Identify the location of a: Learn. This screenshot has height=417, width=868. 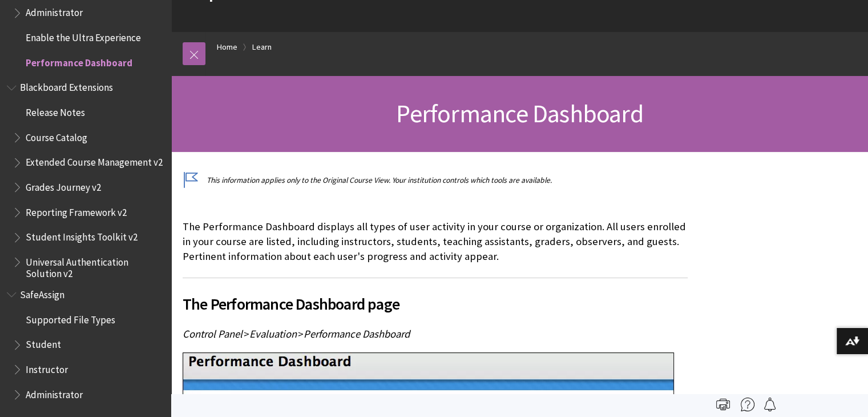
(262, 47).